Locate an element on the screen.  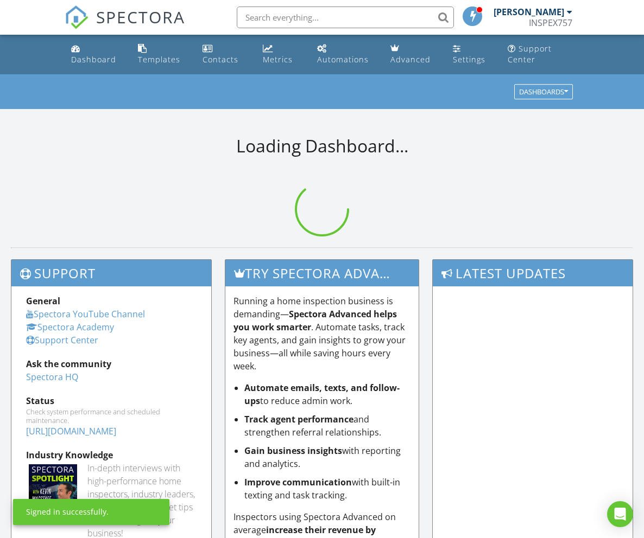
strong: Improve communication is located at coordinates (298, 482).